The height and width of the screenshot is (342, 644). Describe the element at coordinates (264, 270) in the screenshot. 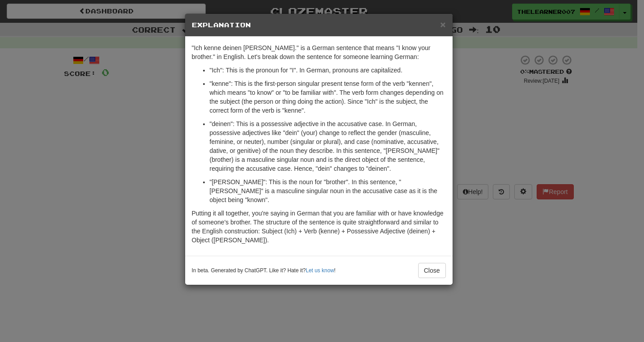

I see `small: In beta. Generated by ChatGPT. Like it? Hate it? !` at that location.